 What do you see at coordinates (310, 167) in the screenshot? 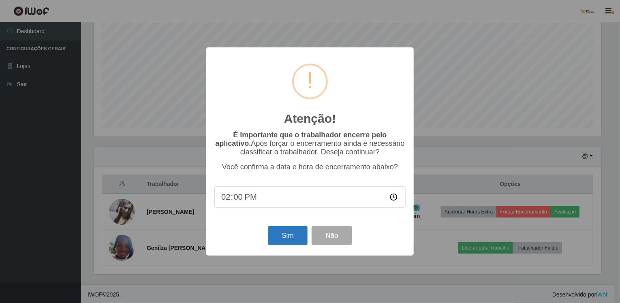
I see `p: Você confirma a data e hora de encerramento abaixo?` at bounding box center [310, 167].